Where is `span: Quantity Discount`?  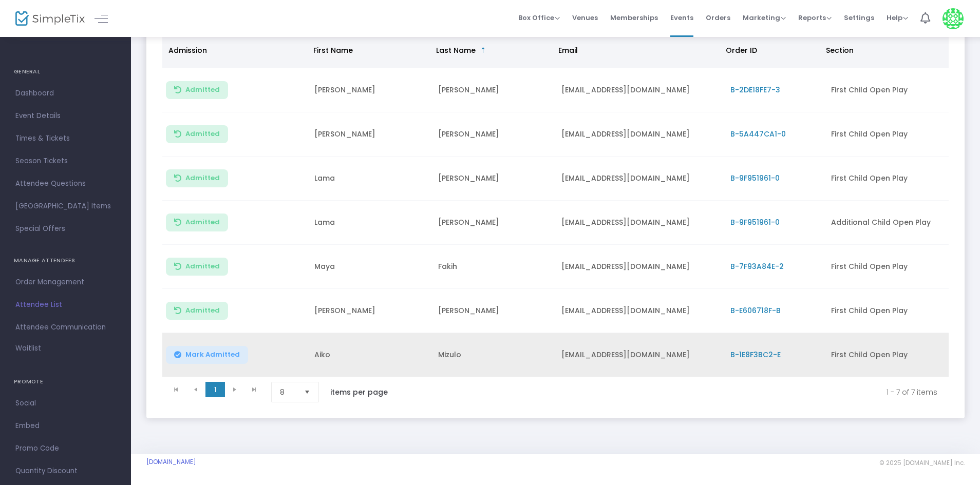
span: Quantity Discount is located at coordinates (65, 471).